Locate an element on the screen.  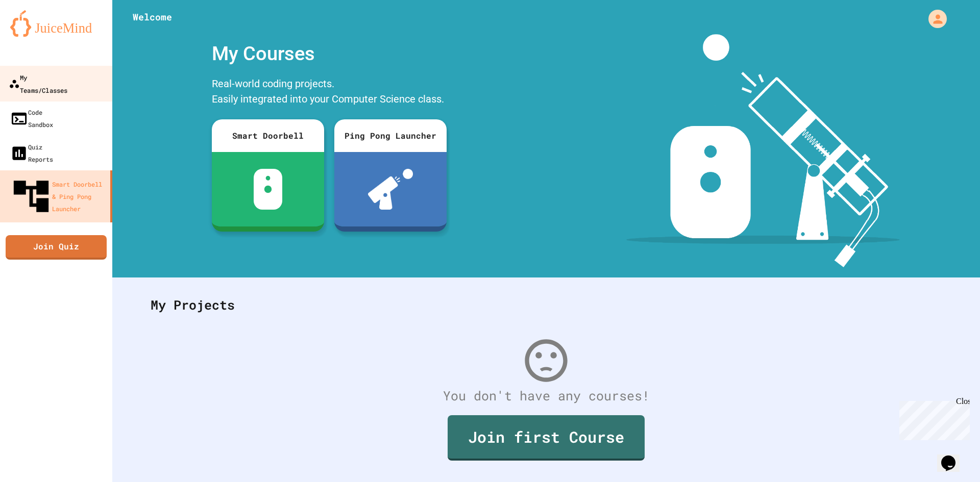
div: Chat with us now!Close is located at coordinates (37, 34).